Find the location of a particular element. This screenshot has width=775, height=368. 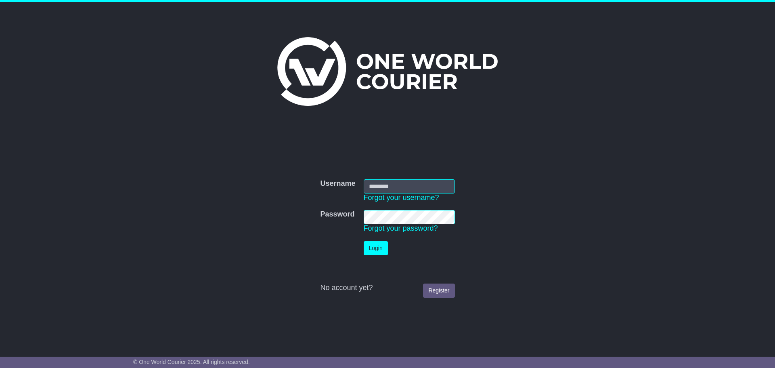

label: Username is located at coordinates (337, 184).